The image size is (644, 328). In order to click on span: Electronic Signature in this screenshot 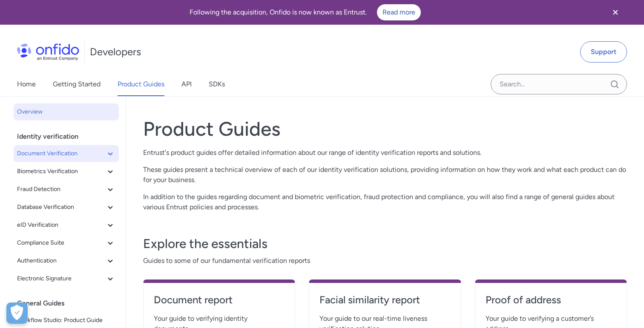, I will do `click(61, 279)`.